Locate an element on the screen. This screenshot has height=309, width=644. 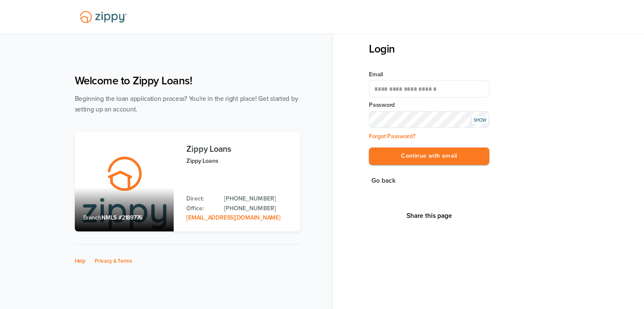
h1: Welcome to Zippy Loans! is located at coordinates (188, 80).